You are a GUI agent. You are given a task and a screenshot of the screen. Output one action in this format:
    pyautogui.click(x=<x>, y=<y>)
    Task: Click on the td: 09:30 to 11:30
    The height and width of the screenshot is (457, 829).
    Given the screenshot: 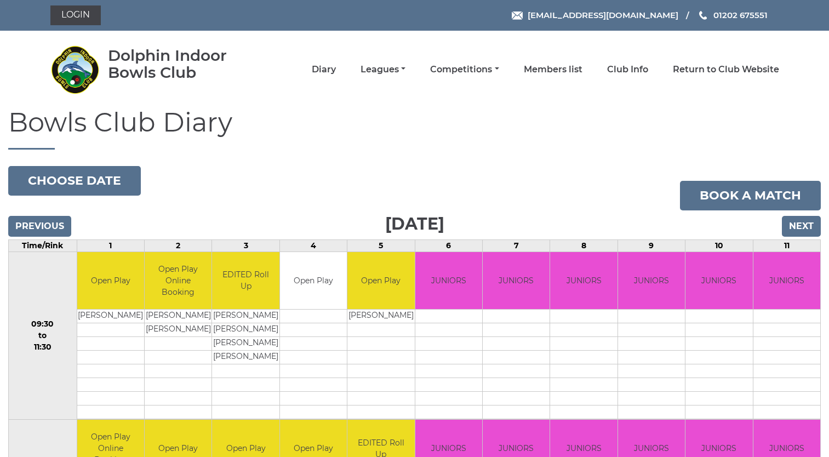 What is the action you would take?
    pyautogui.click(x=43, y=335)
    